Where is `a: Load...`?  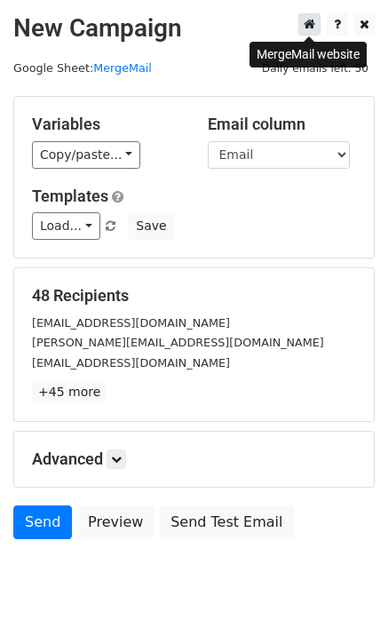
a: Load... is located at coordinates (66, 226).